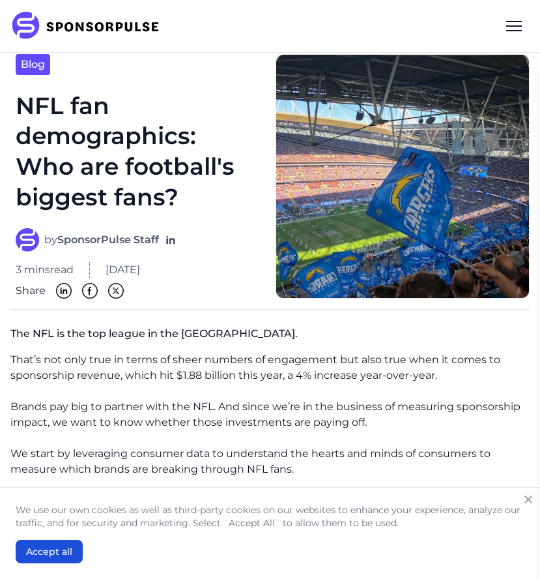 The image size is (540, 579). I want to click on span: 3 mins read, so click(44, 270).